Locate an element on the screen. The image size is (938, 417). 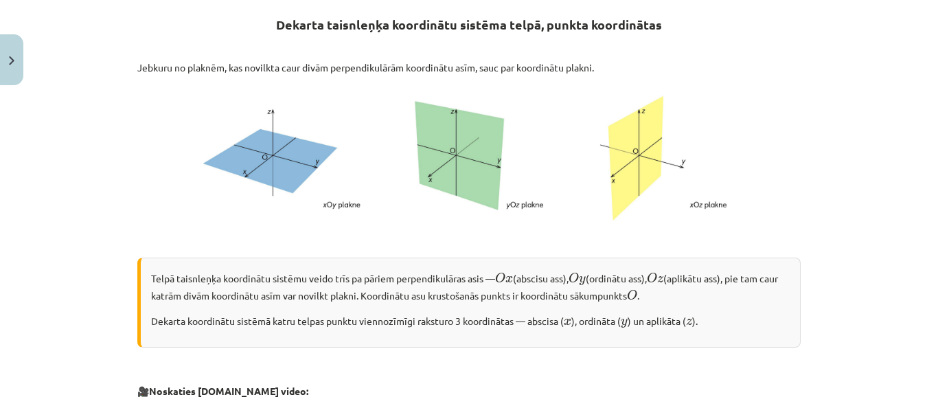
img: icon-close-lesson-0947bae3869378f0d4975bcd49f059093ad1ed9edebbc8119c70593378902aed.svg is located at coordinates (12, 60).